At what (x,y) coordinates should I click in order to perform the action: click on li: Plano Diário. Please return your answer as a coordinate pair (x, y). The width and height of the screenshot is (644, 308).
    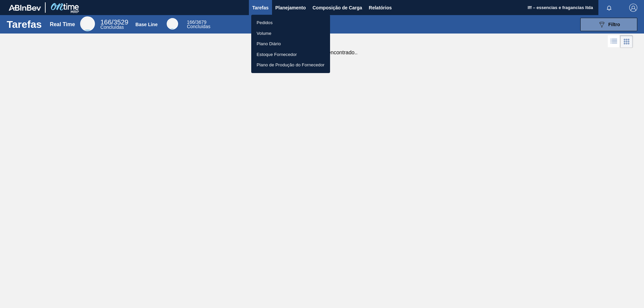
    Looking at the image, I should click on (290, 44).